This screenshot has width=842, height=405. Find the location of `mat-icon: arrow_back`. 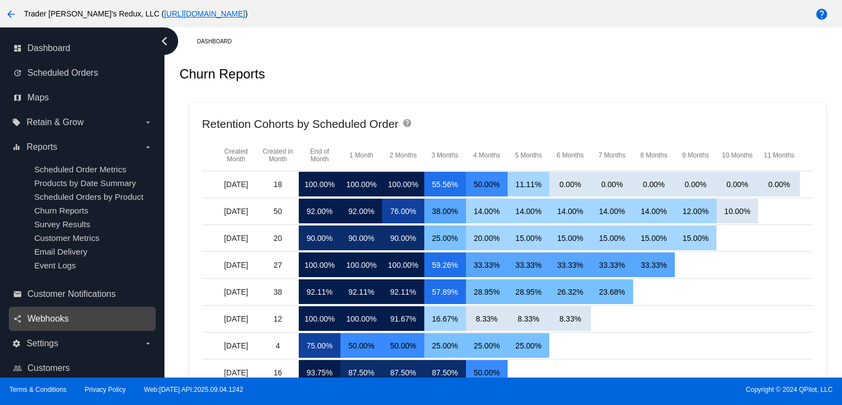

mat-icon: arrow_back is located at coordinates (11, 14).